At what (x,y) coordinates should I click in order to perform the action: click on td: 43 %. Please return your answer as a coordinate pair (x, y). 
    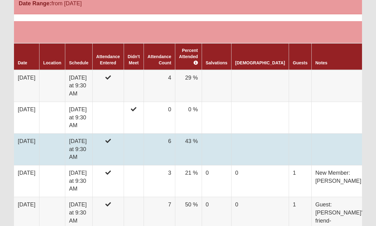
    Looking at the image, I should click on (189, 149).